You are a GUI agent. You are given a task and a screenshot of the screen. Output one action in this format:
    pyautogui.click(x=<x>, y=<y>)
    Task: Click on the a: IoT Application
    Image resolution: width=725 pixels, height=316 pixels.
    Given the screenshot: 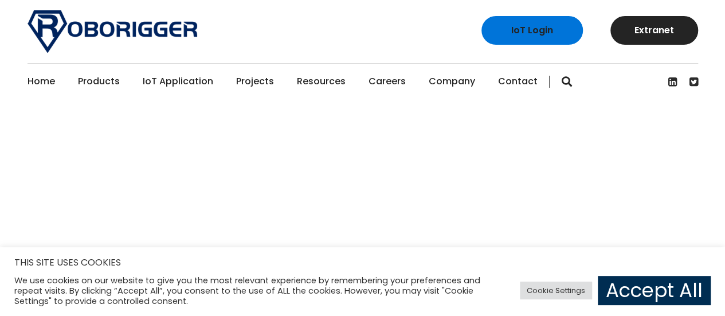 What is the action you would take?
    pyautogui.click(x=178, y=81)
    